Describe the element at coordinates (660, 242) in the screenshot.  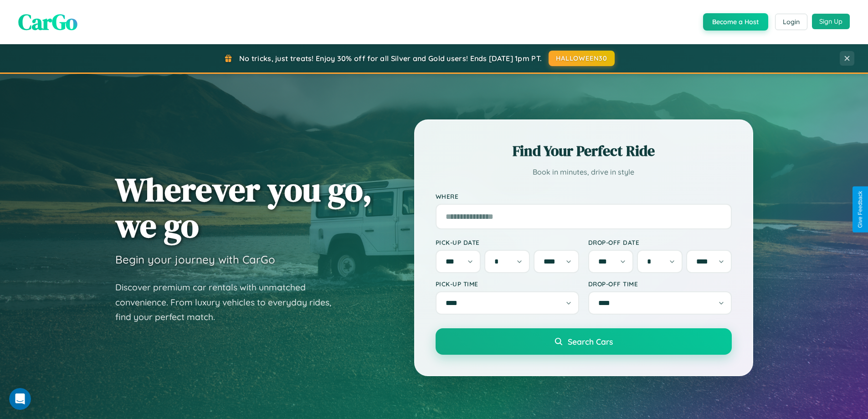
I see `label: Drop-off Date` at that location.